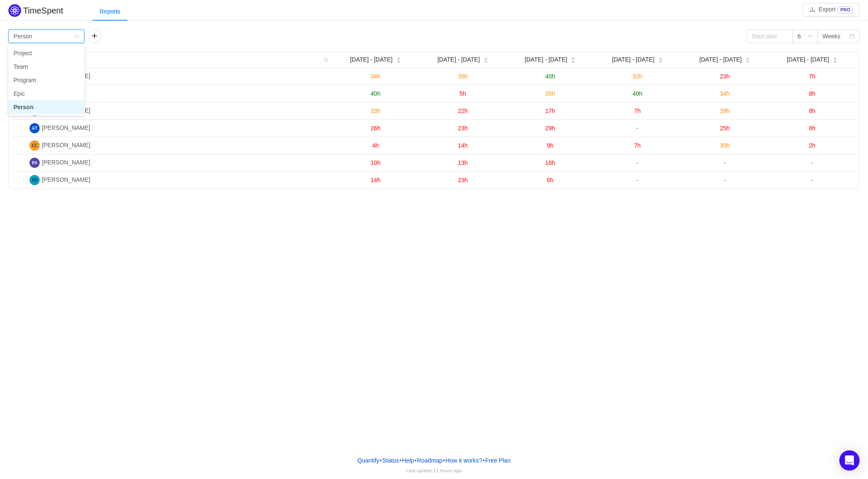 The image size is (868, 479). I want to click on span: Last update:, so click(434, 470).